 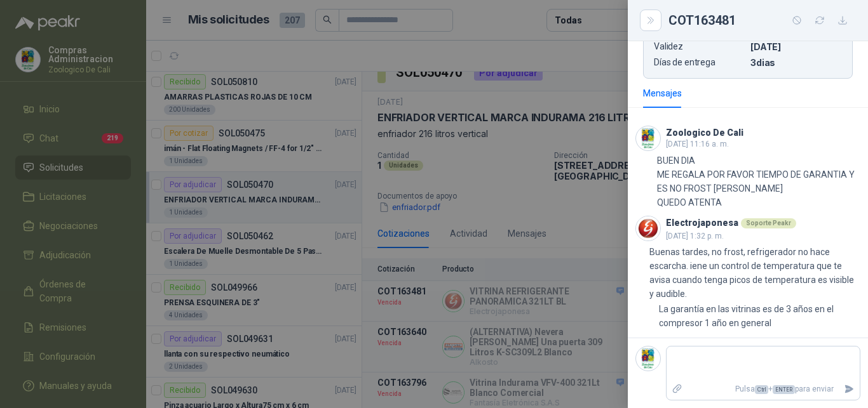 What do you see at coordinates (702, 223) in the screenshot?
I see `h3: Electrojaponesa` at bounding box center [702, 223].